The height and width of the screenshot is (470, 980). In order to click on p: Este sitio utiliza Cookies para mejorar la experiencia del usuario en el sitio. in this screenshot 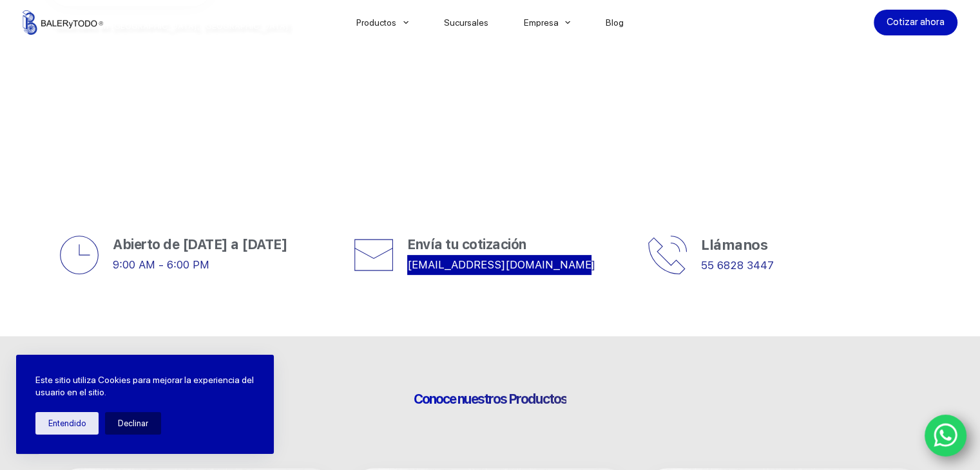, I will do `click(145, 386)`.